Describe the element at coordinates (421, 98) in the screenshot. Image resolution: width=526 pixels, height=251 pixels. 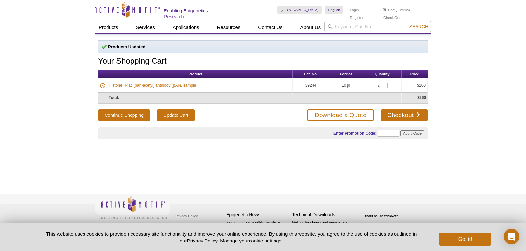
I see `strong: $260` at that location.